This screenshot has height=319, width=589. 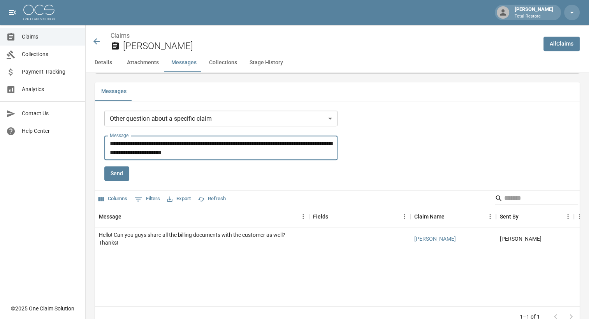 I want to click on label: Message, so click(x=119, y=135).